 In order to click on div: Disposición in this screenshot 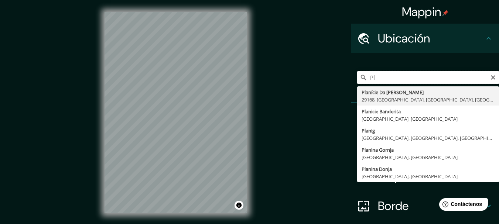, I will do `click(425, 177)`.